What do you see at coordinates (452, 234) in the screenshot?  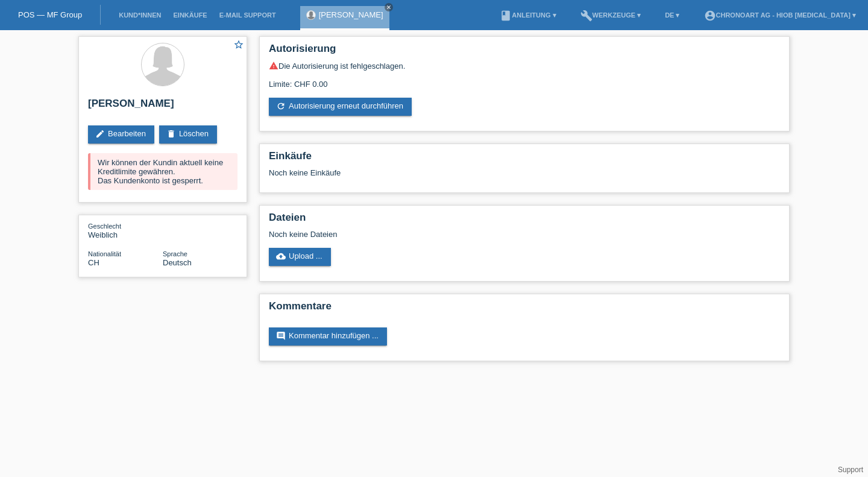 I see `div: Noch keine Dateien` at bounding box center [452, 234].